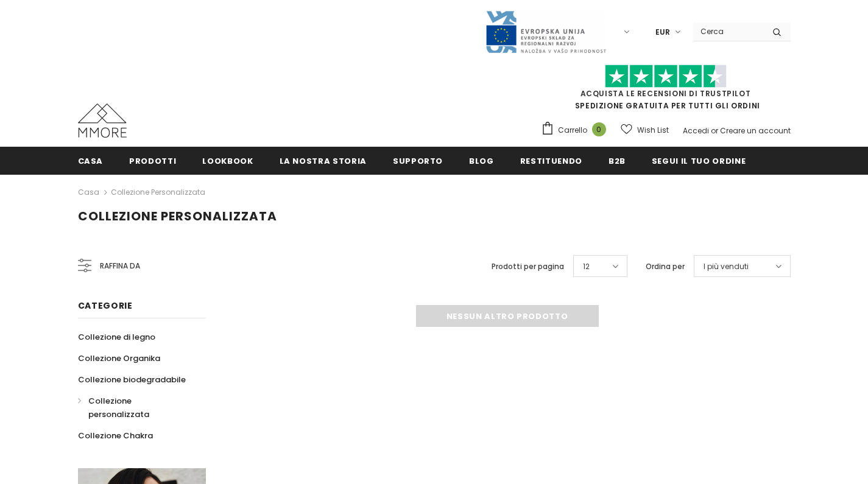 Image resolution: width=868 pixels, height=484 pixels. What do you see at coordinates (418, 161) in the screenshot?
I see `span: supporto` at bounding box center [418, 161].